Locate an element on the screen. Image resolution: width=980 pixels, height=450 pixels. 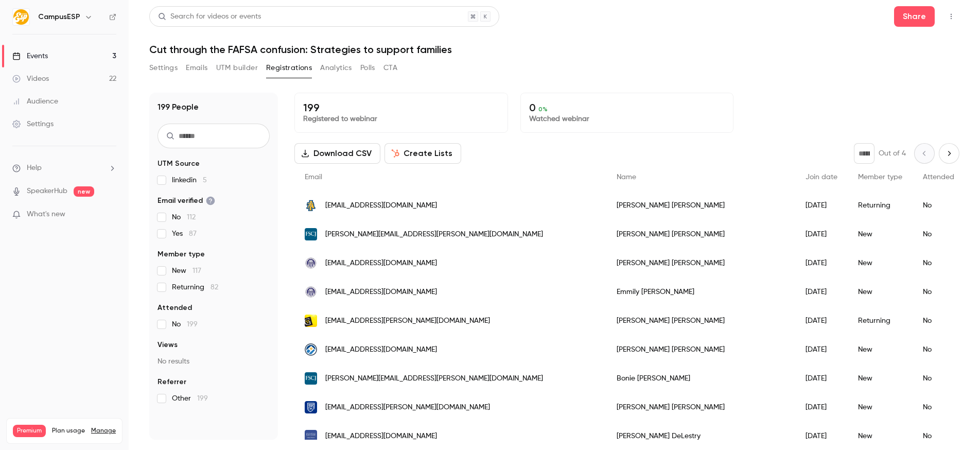
button: Download CSV is located at coordinates (337, 154).